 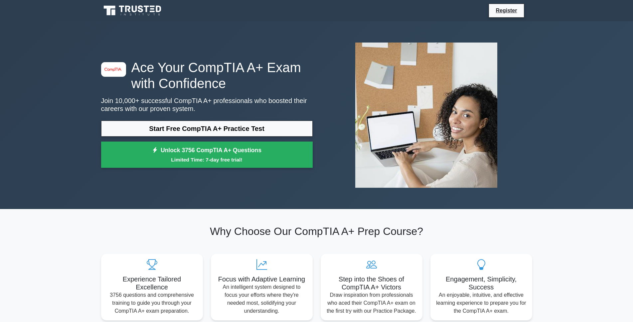 I want to click on h5: Focus with Adaptive Learning, so click(x=262, y=279).